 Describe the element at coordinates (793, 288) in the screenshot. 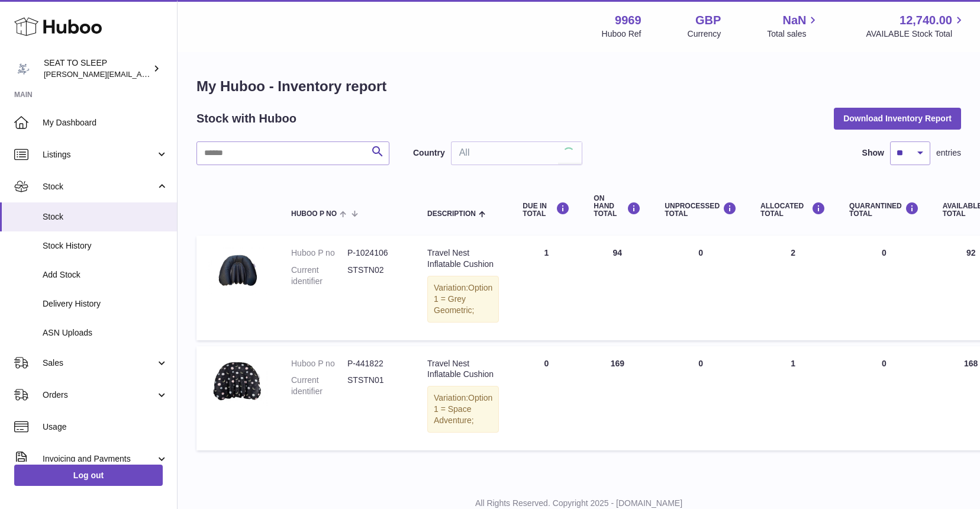

I see `td: 2` at that location.